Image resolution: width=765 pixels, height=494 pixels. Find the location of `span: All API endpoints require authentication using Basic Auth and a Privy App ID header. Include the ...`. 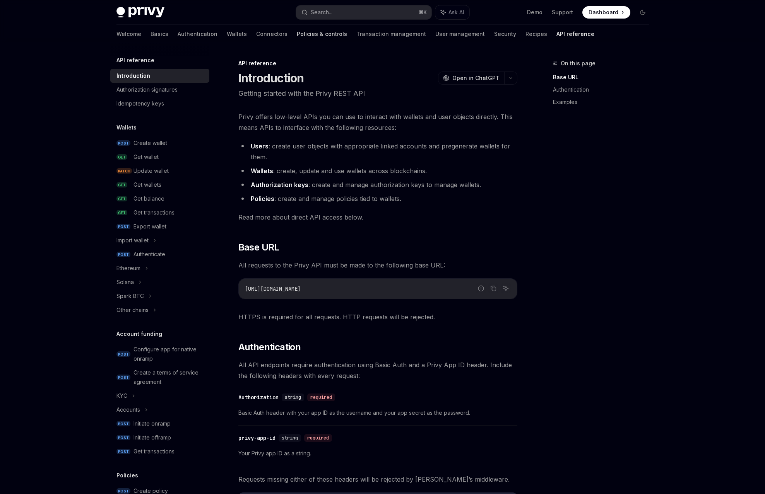

span: All API endpoints require authentication using Basic Auth and a Privy App ID header. Include the ... is located at coordinates (378, 371).